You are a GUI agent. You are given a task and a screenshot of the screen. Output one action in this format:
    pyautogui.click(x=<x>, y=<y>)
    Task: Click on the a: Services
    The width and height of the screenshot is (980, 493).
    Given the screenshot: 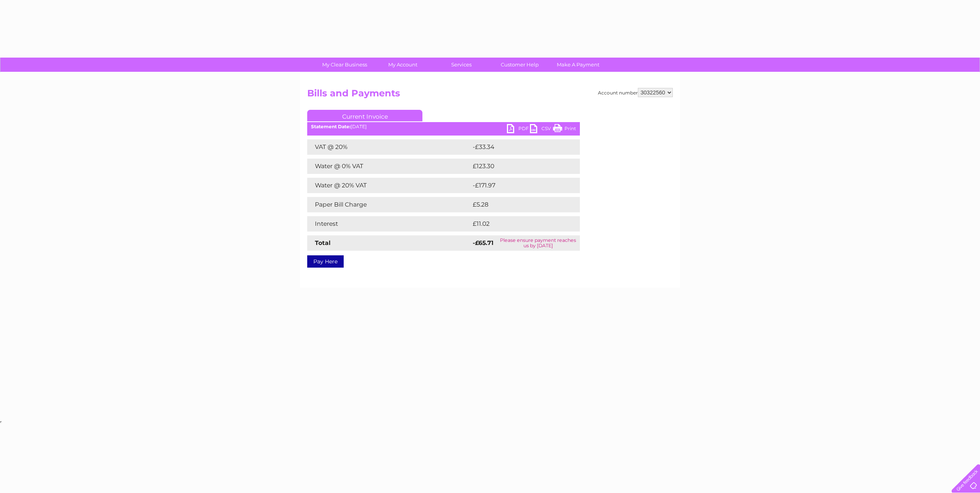 What is the action you would take?
    pyautogui.click(x=461, y=65)
    